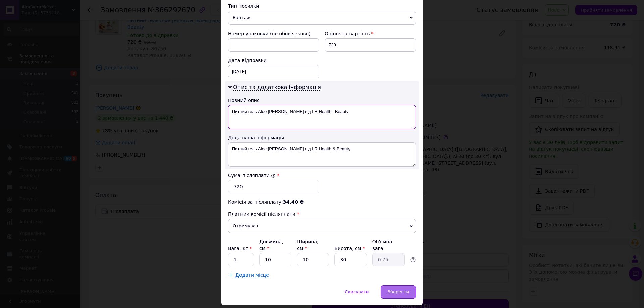 This screenshot has height=308, width=644. What do you see at coordinates (322, 138) in the screenshot?
I see `div: Додаткова інформація` at bounding box center [322, 138].